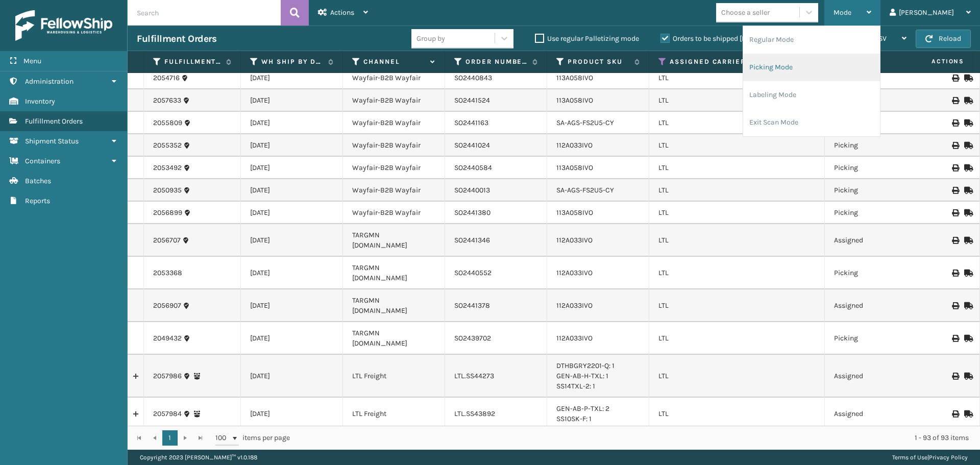 Image resolution: width=980 pixels, height=465 pixels. Describe the element at coordinates (42, 161) in the screenshot. I see `span: Containers` at that location.